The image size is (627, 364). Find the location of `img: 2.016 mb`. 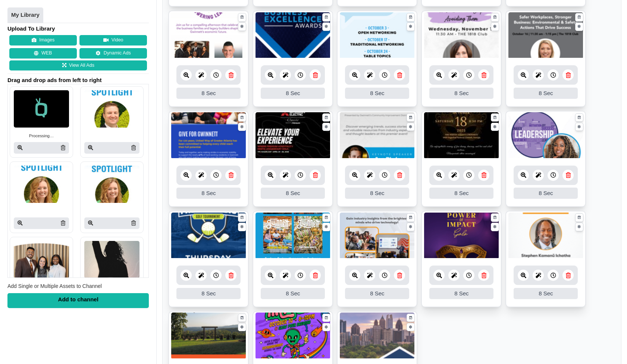

img: 2.016 mb is located at coordinates (546, 135).